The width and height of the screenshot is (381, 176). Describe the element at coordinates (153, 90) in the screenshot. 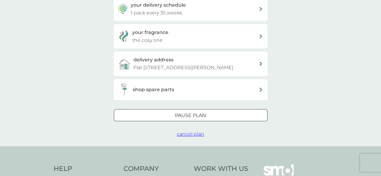

I see `h3: shop spare parts` at that location.